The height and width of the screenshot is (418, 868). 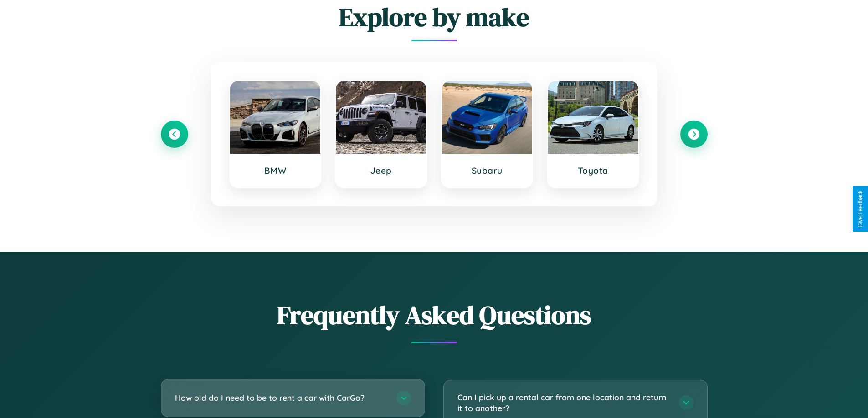 What do you see at coordinates (593, 171) in the screenshot?
I see `h3: Toyota` at bounding box center [593, 171].